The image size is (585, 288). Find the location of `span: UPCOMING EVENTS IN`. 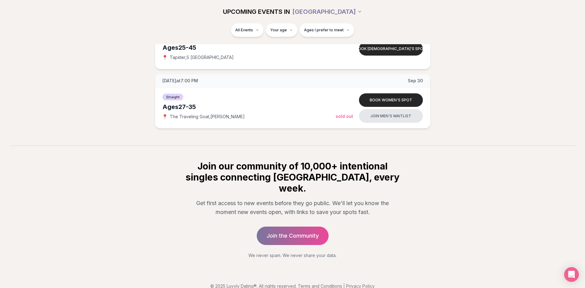

span: UPCOMING EVENTS IN is located at coordinates (257, 12).